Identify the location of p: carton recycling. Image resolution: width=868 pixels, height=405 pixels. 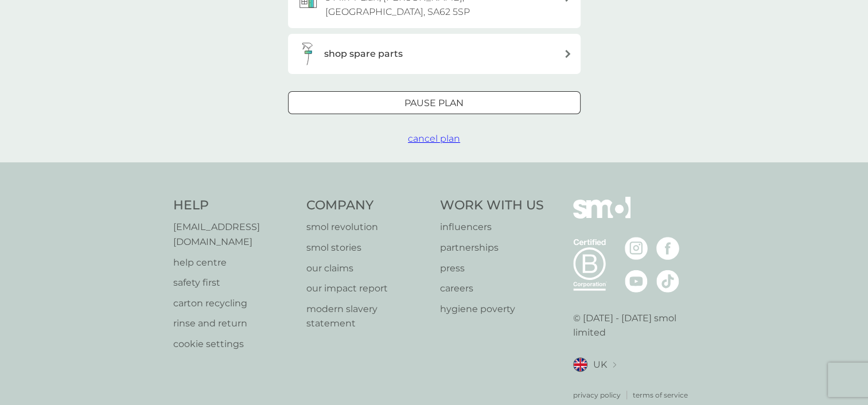
(234, 304).